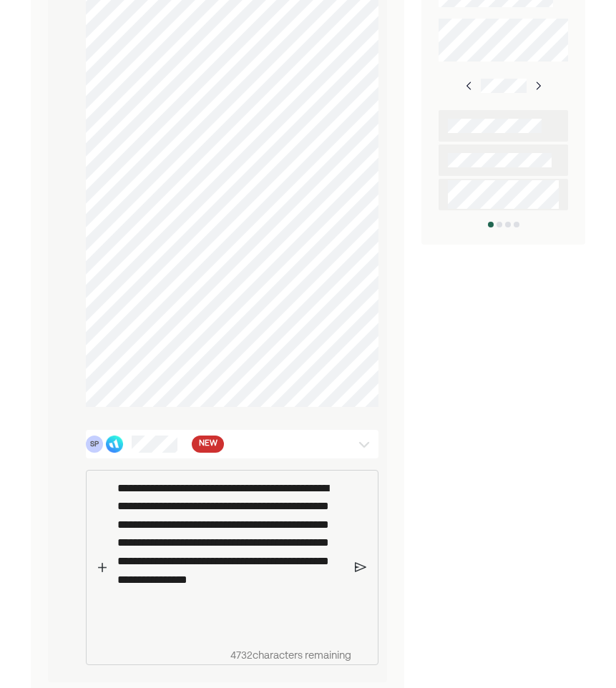 This screenshot has width=616, height=688. What do you see at coordinates (209, 444) in the screenshot?
I see `span: NEW` at bounding box center [209, 444].